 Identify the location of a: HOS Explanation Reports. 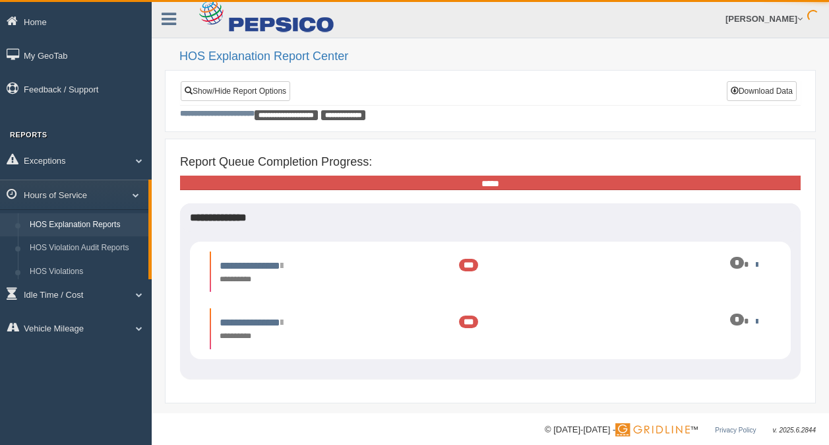
(86, 225).